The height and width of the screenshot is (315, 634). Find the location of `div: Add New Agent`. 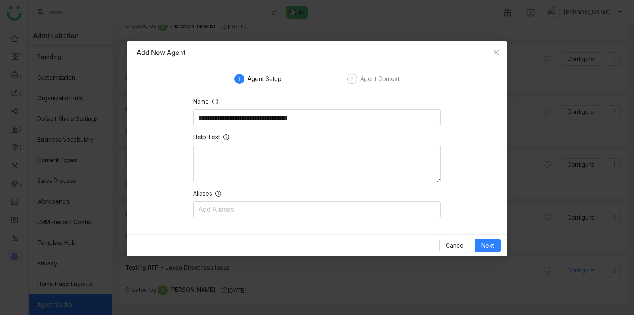

div: Add New Agent is located at coordinates (317, 52).